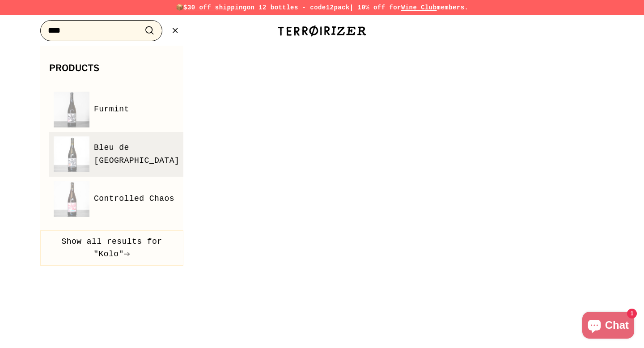 The height and width of the screenshot is (348, 644). I want to click on p: 📦 on 12 bottles - code | 10% off for members., so click(322, 8).